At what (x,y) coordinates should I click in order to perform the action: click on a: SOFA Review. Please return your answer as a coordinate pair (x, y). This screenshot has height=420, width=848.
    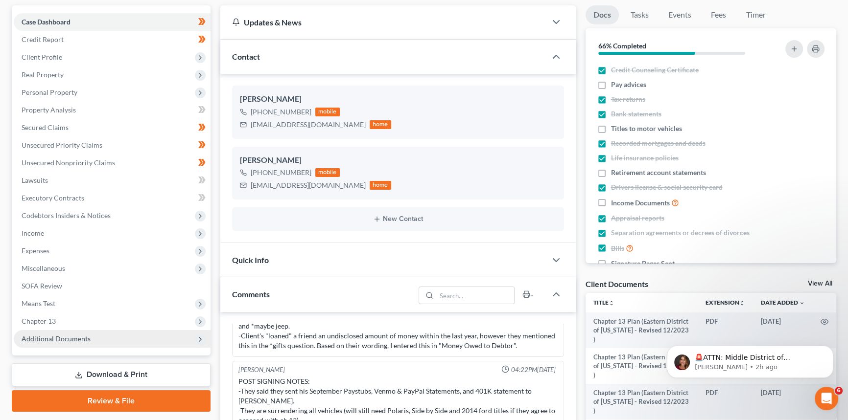
    Looking at the image, I should click on (112, 286).